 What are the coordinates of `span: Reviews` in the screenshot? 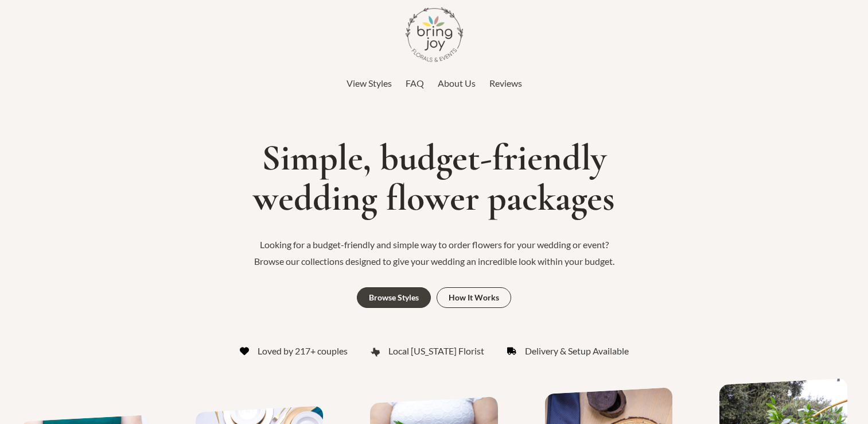 It's located at (506, 83).